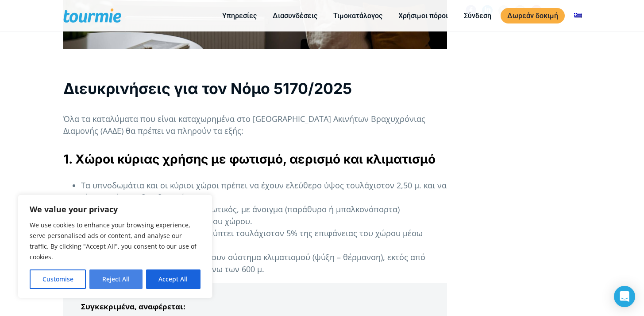 The height and width of the screenshot is (316, 644). What do you see at coordinates (263, 239) in the screenshot?
I see `li: Ο φυσικός αερισμός πρέπει να καλύπτει τουλάχιστον 5% της επιφάνειας του χώρου μέσω παραθύρων ή άλ...` at bounding box center [263, 239].